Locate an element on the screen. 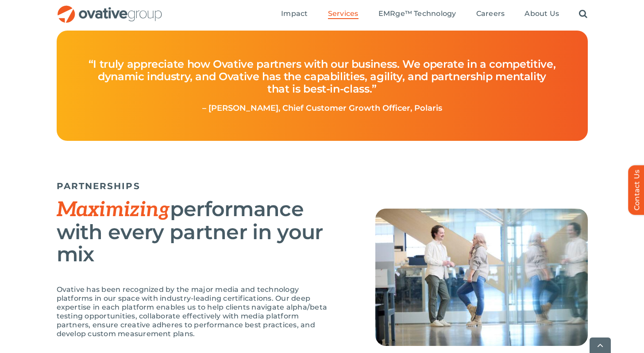  span: Careers is located at coordinates (491, 14).